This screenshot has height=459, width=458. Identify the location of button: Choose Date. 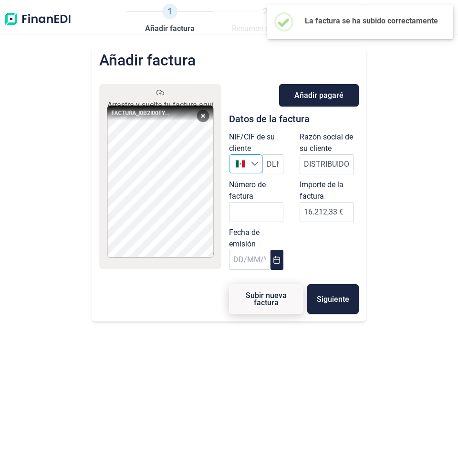
(277, 260).